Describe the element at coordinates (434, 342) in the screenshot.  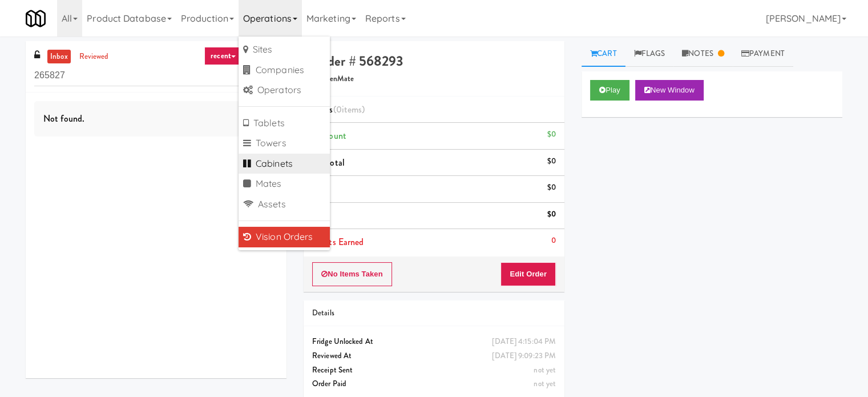
I see `div: Fridge Unlocked At` at that location.